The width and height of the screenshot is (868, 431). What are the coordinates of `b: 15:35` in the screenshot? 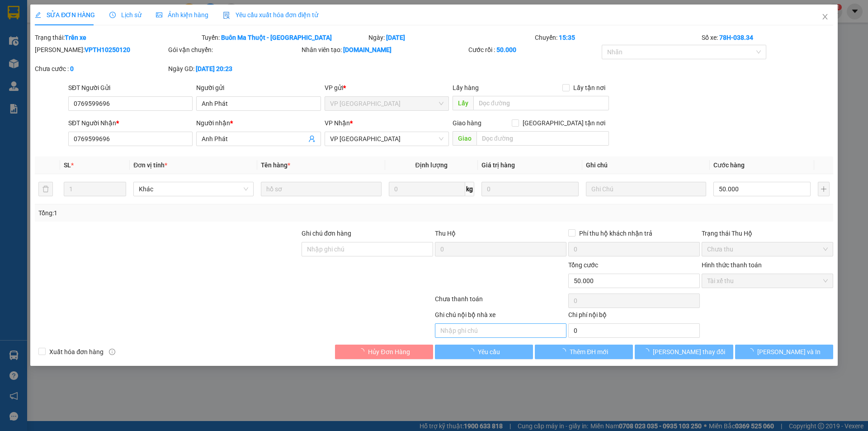 It's located at (567, 37).